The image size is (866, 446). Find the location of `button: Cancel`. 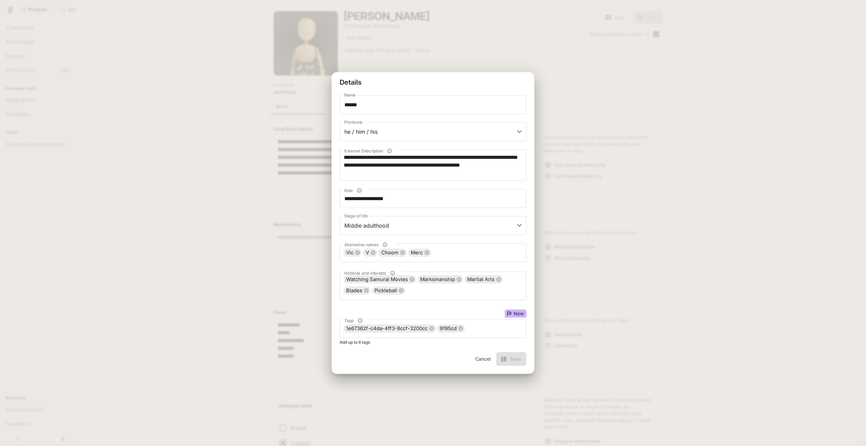

button: Cancel is located at coordinates (483, 359).